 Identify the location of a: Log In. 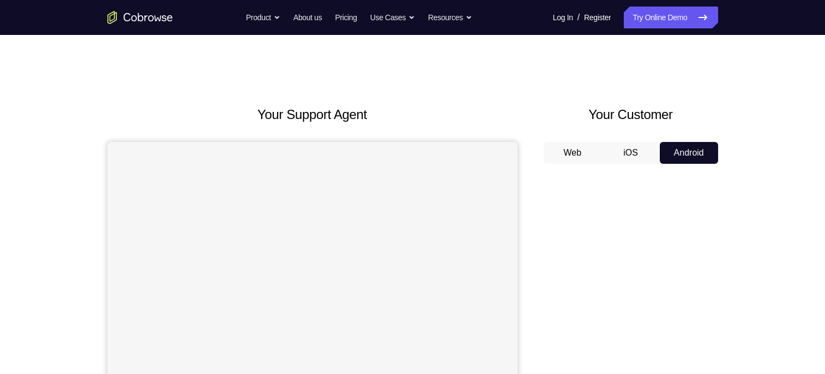
(563, 17).